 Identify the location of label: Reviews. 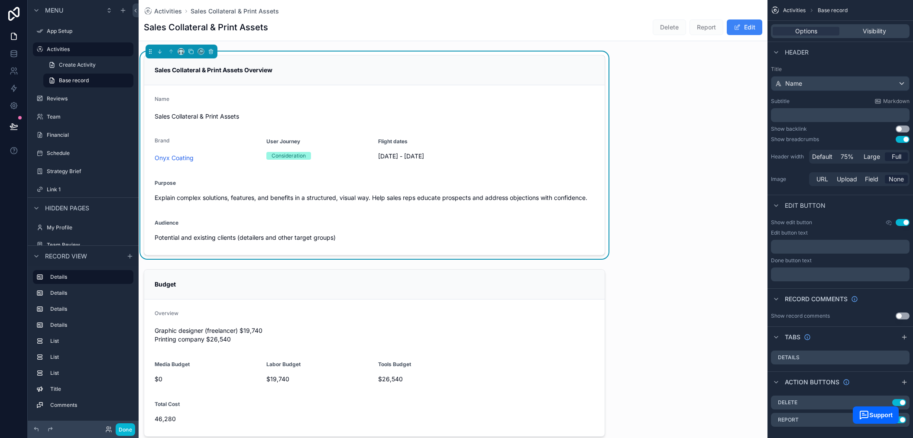
(89, 99).